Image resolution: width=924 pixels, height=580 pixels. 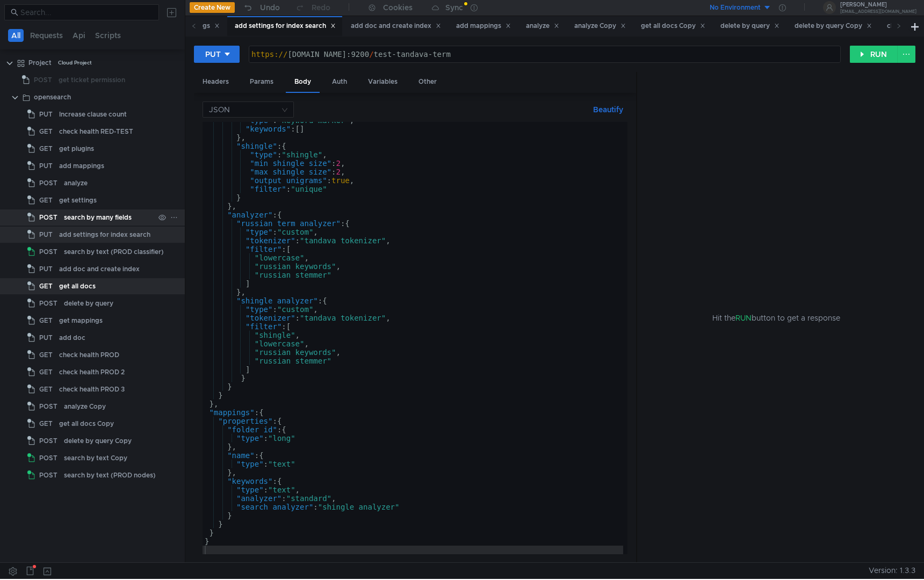 What do you see at coordinates (72, 338) in the screenshot?
I see `div: add doc` at bounding box center [72, 338].